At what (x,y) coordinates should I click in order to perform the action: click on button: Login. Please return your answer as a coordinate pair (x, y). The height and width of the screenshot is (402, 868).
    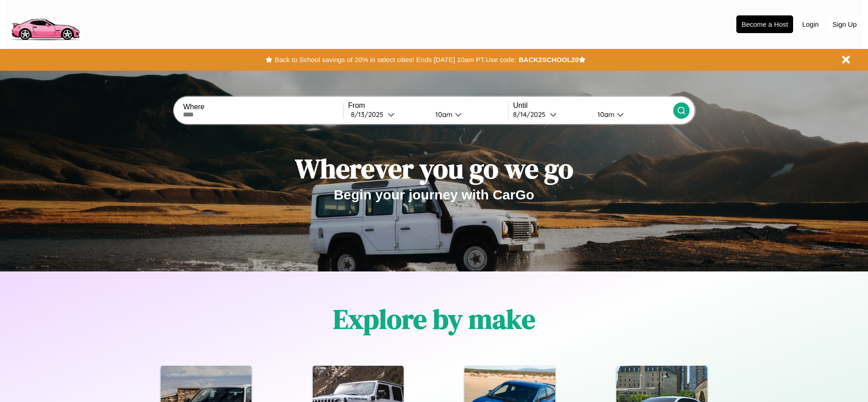
    Looking at the image, I should click on (810, 24).